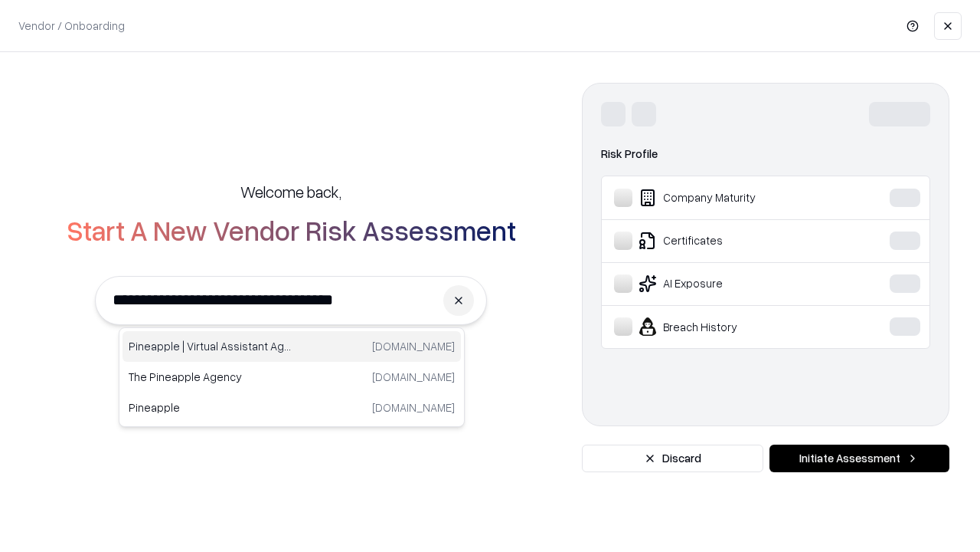 The height and width of the screenshot is (552, 980). I want to click on h5: Welcome back,, so click(291, 191).